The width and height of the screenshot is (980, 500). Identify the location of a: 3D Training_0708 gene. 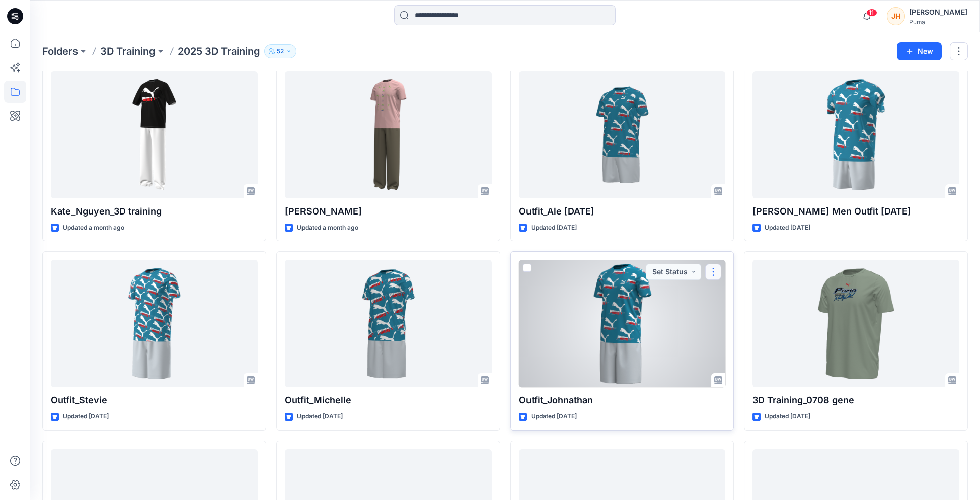
(855, 323).